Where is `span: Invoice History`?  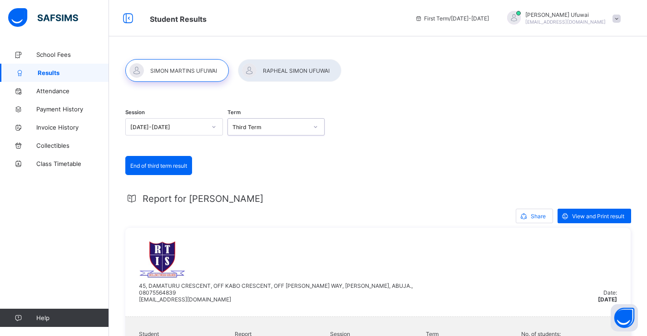
span: Invoice History is located at coordinates (73, 127).